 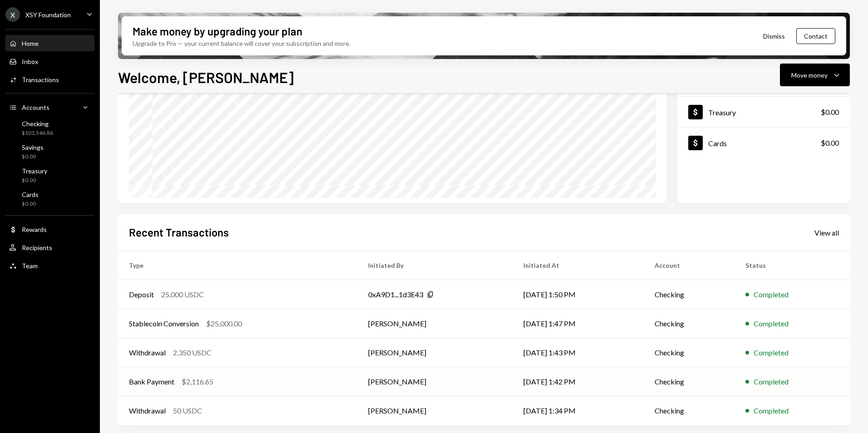 I want to click on th: Status, so click(x=792, y=266).